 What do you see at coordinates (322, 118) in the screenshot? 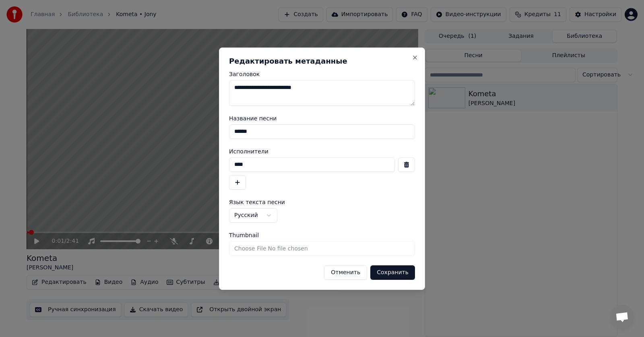
I see `label: Название песни` at bounding box center [322, 118].